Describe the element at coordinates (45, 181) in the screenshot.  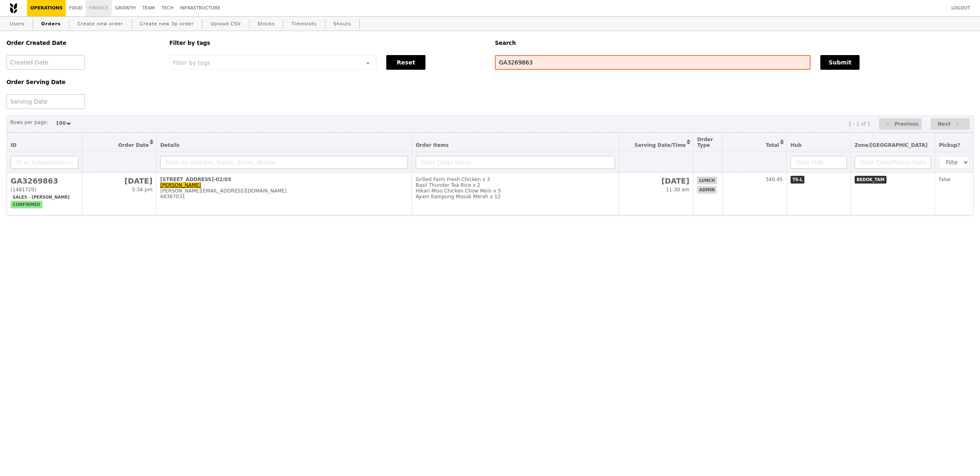
I see `h2: GA3269863` at that location.